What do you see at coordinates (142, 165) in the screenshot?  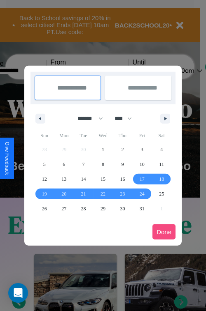 I see `span: 10` at bounding box center [142, 165].